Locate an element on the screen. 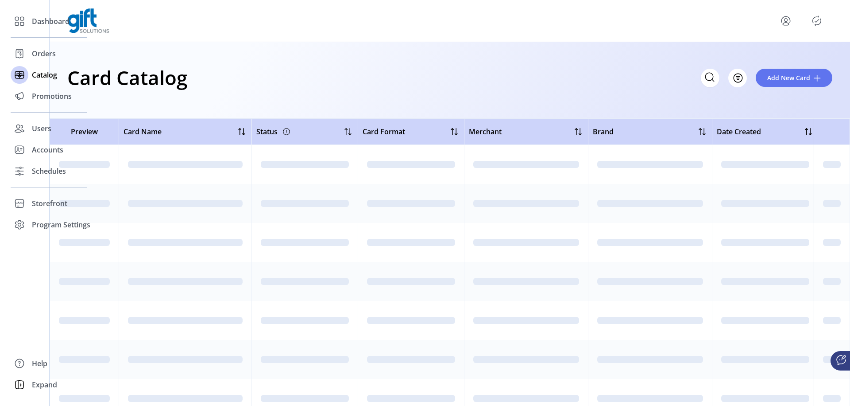 Image resolution: width=850 pixels, height=406 pixels. input: Search is located at coordinates (711, 78).